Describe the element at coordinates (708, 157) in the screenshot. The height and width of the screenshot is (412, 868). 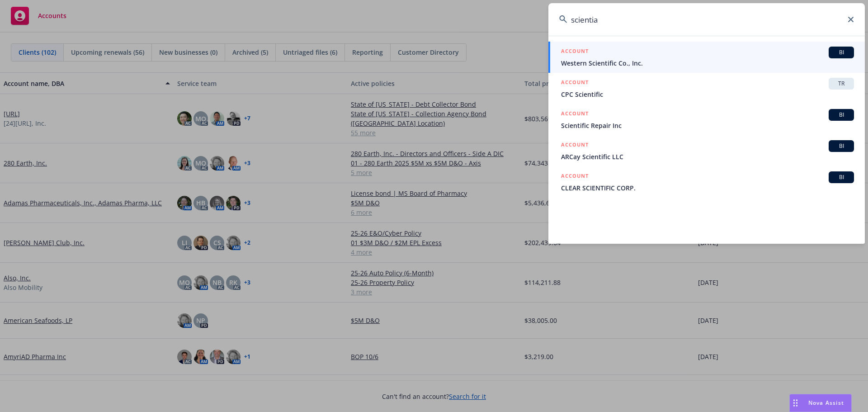
I see `span: ARCay Scientific LLC` at that location.